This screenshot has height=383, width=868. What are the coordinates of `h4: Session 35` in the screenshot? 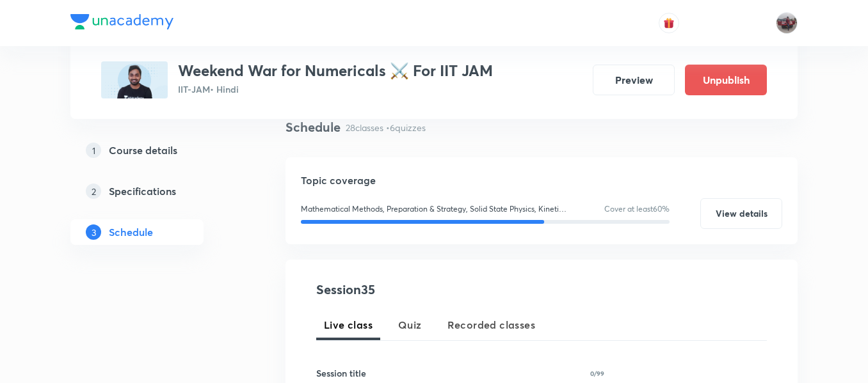 It's located at (433, 290).